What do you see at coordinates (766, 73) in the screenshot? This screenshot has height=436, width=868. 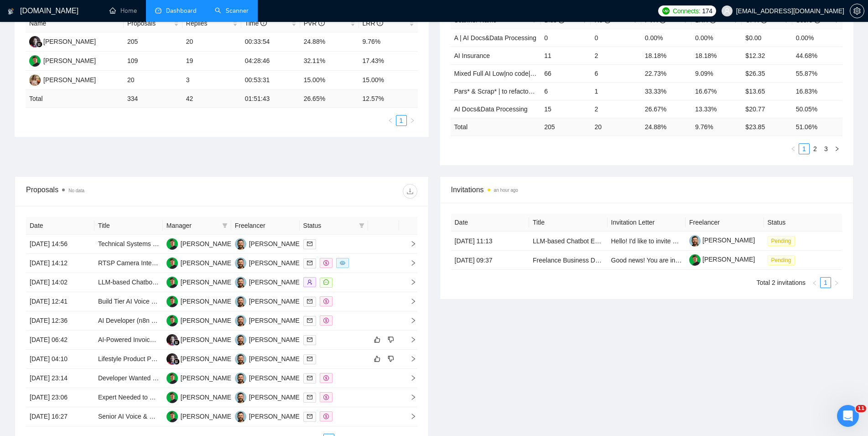 I see `td: $26.35` at bounding box center [766, 73].